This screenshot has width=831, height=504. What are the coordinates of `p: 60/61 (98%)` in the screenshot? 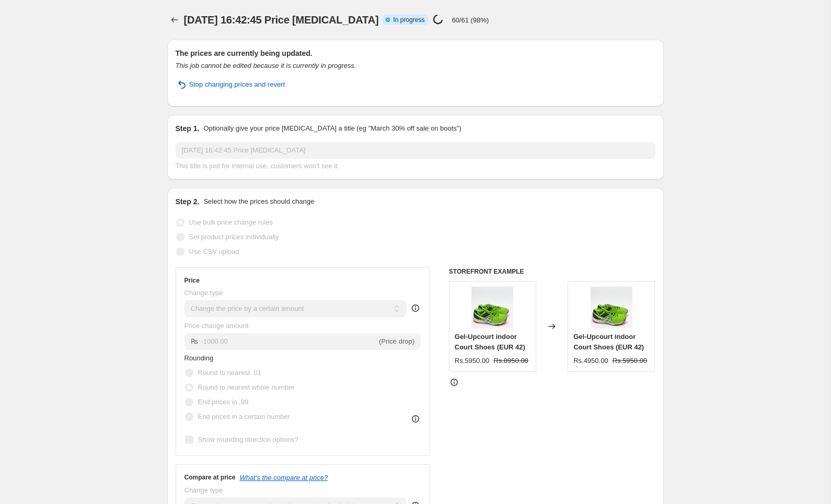 It's located at (470, 20).